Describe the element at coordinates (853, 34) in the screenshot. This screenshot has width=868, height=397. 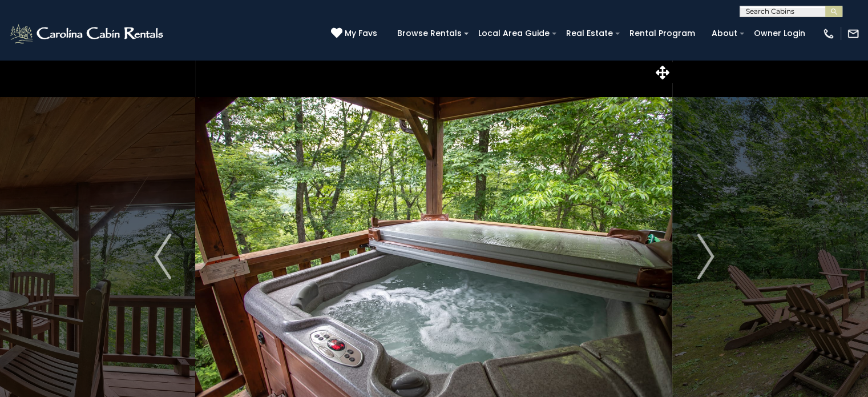
I see `img: mail-regular-white.png` at that location.